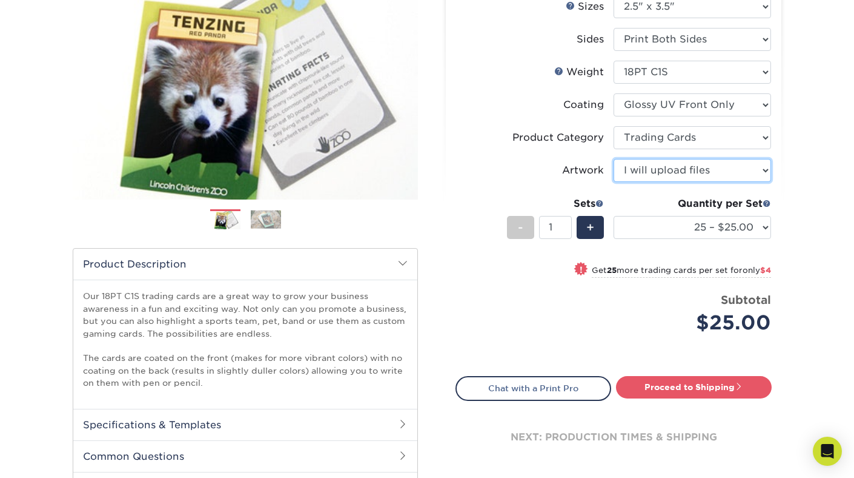 The image size is (854, 478). Describe the element at coordinates (584, 105) in the screenshot. I see `div: Coating` at that location.